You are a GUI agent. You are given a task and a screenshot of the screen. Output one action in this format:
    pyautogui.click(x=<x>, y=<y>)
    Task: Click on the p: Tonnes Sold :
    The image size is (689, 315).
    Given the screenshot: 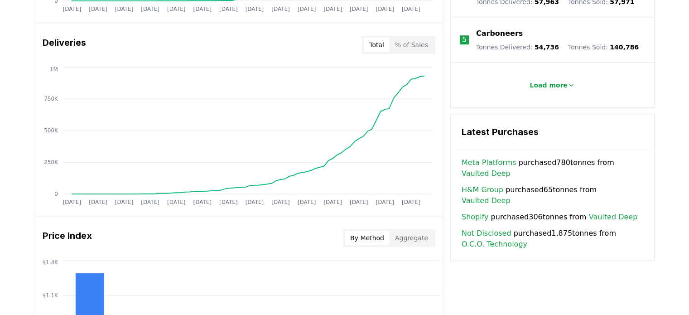 What is the action you would take?
    pyautogui.click(x=603, y=47)
    